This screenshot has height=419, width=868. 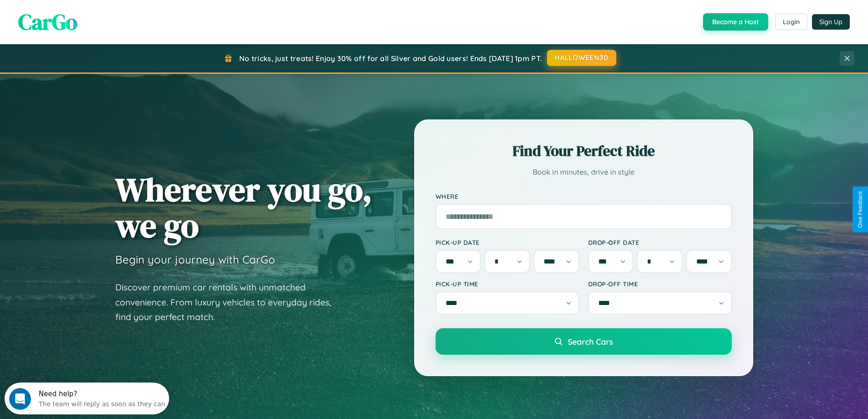 I want to click on div: Need help?, so click(x=98, y=11).